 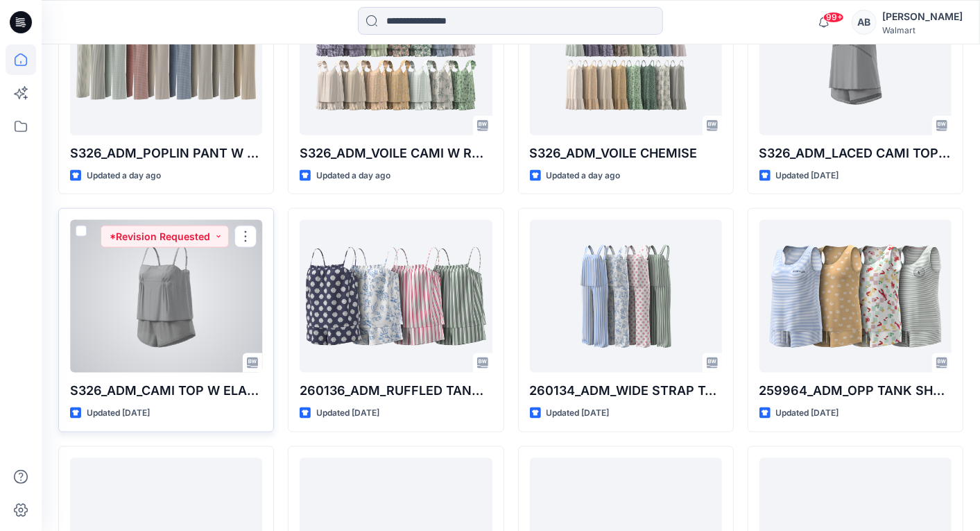 What do you see at coordinates (396, 391) in the screenshot?
I see `p: 260136_ADM_RUFFLED TANK W SHORT SET` at bounding box center [396, 391].